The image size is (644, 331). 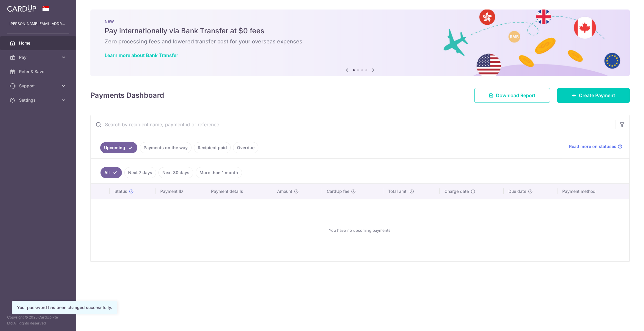 I want to click on div: Your password has been changed successfully., so click(x=64, y=308).